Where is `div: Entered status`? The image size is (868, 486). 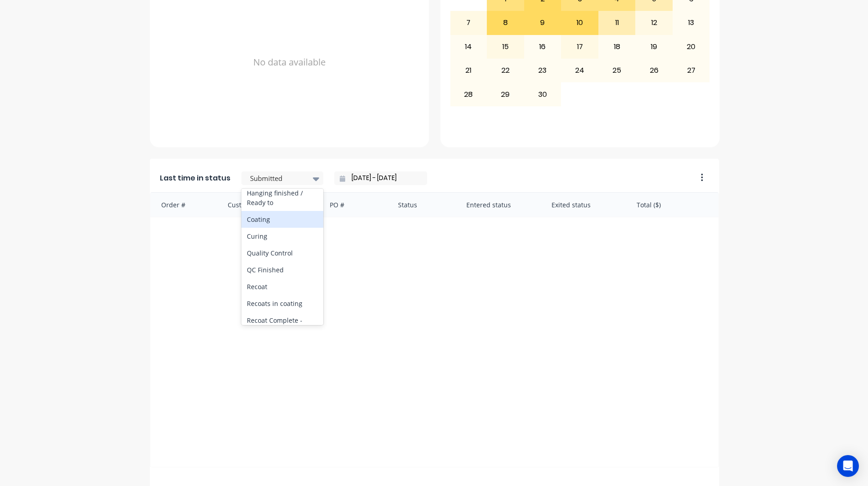 div: Entered status is located at coordinates (499, 205).